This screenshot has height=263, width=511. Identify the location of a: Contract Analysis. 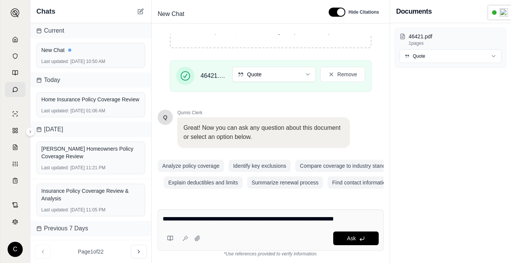
(15, 205).